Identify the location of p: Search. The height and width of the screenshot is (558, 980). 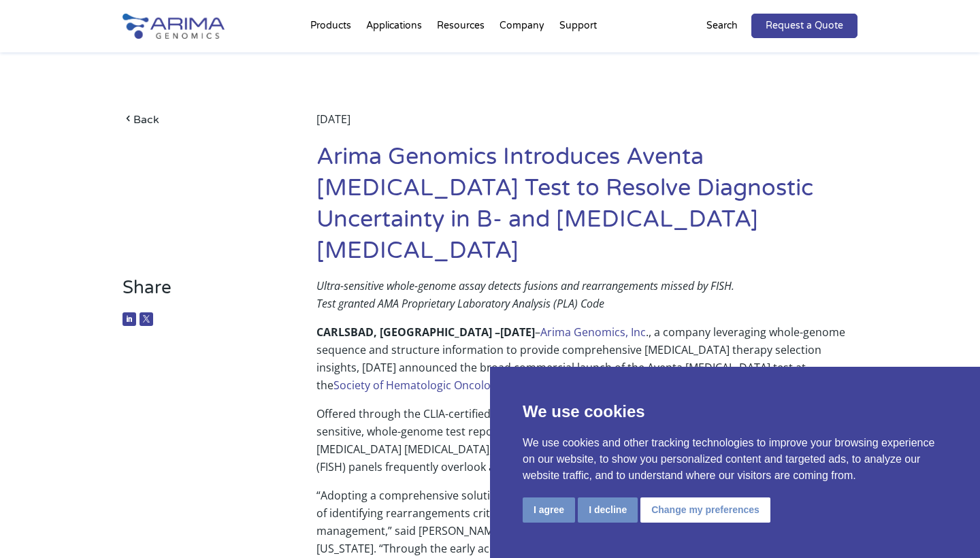
(722, 25).